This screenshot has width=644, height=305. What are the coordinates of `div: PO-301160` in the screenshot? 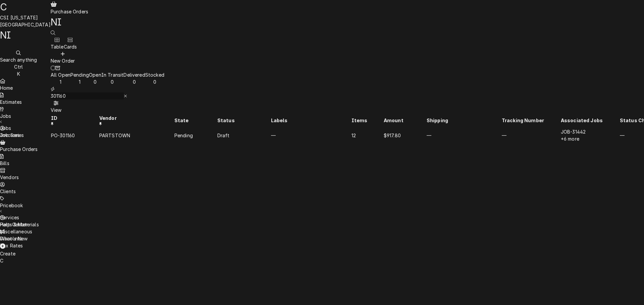 It's located at (75, 135).